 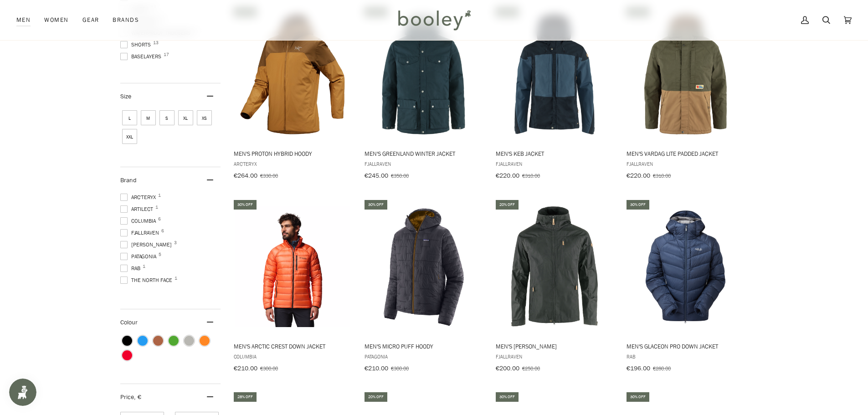 What do you see at coordinates (246, 176) in the screenshot?
I see `span: €264.00` at bounding box center [246, 176].